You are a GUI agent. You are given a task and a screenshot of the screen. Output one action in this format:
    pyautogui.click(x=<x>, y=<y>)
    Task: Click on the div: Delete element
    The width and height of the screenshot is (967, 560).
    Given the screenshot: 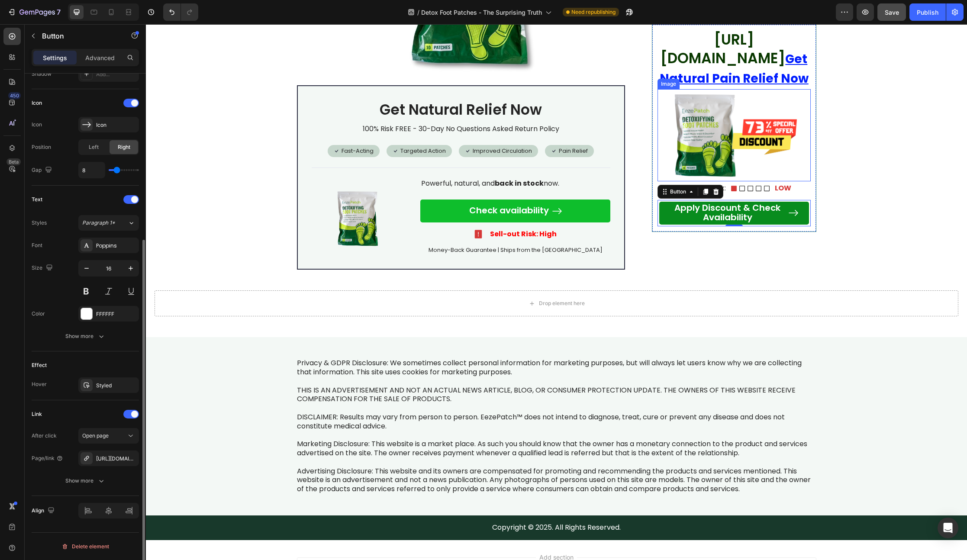 What is the action you would take?
    pyautogui.click(x=86, y=547)
    